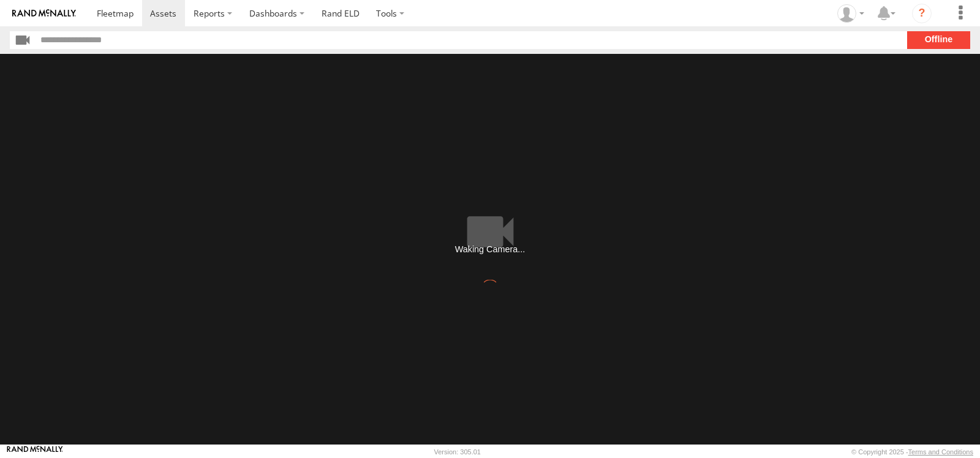  What do you see at coordinates (941, 452) in the screenshot?
I see `a: Terms and Conditions` at bounding box center [941, 452].